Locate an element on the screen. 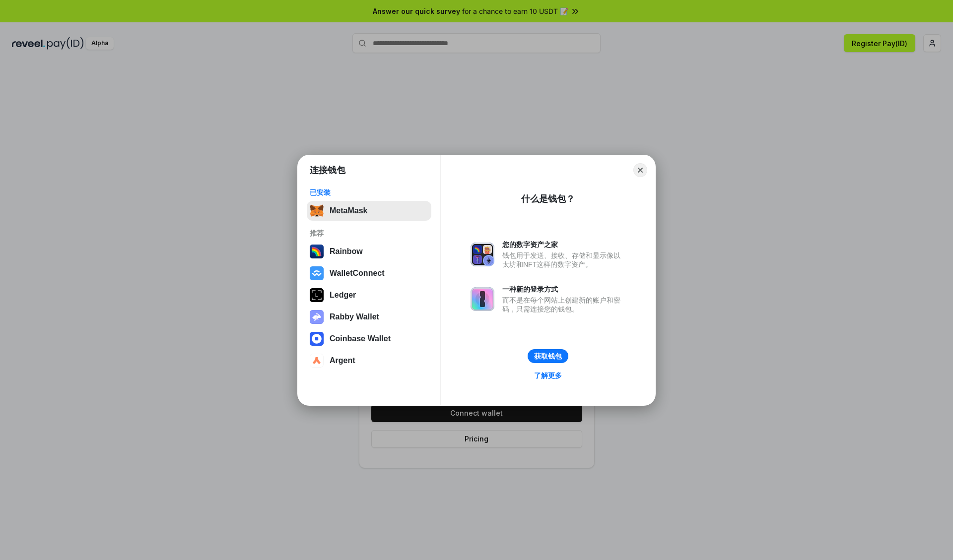 The image size is (953, 560). button: Rabby Wallet is located at coordinates (369, 317).